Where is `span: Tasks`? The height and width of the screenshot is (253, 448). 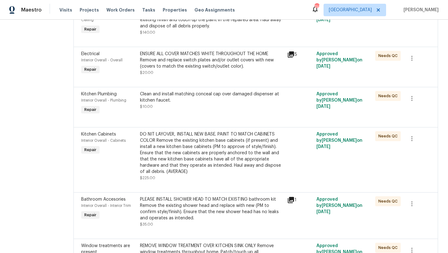
span: Tasks is located at coordinates (149, 10).